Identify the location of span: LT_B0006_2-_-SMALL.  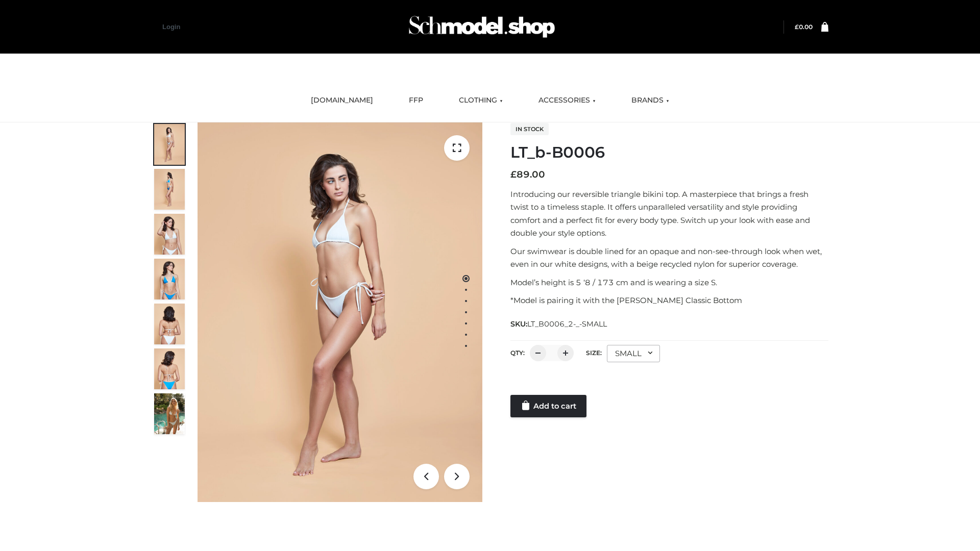
(567, 324).